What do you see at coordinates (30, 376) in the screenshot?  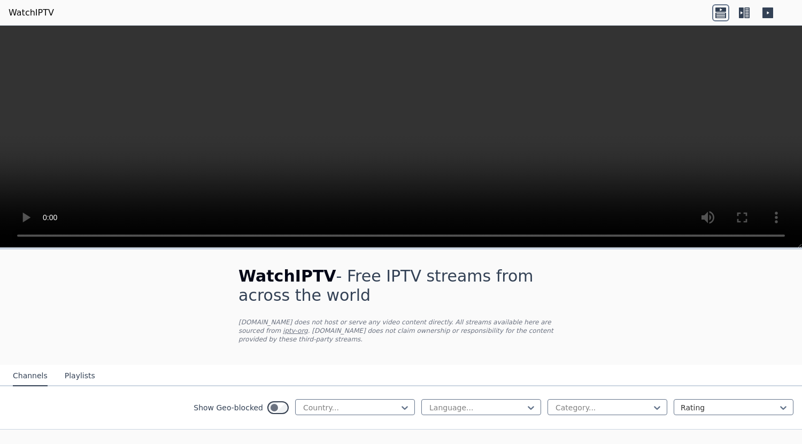 I see `button: Channels` at bounding box center [30, 376].